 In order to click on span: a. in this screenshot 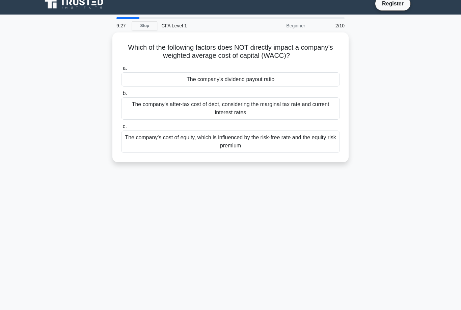, I will do `click(125, 68)`.